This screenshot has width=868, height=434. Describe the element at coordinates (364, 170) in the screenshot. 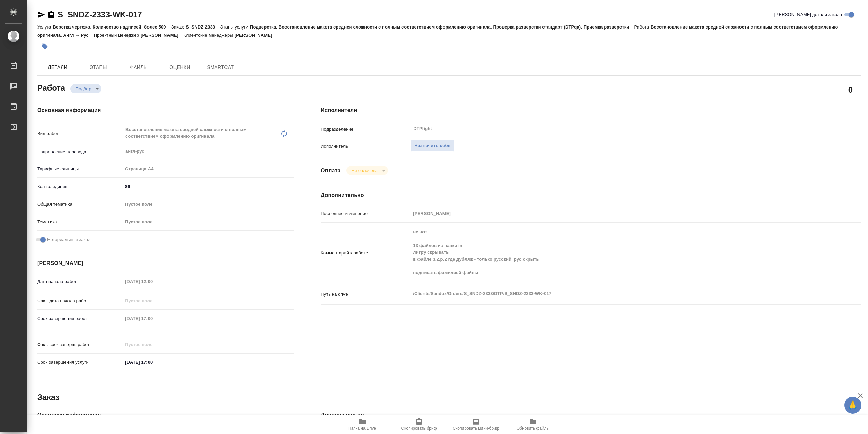

I see `button: Не оплачена` at that location.